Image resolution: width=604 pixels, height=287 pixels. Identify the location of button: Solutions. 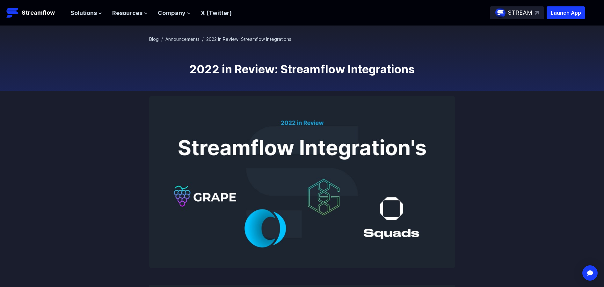
(86, 13).